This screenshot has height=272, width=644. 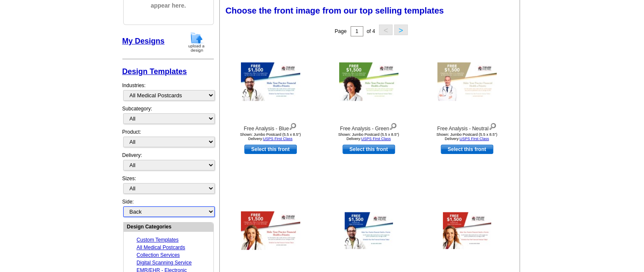 What do you see at coordinates (369, 81) in the screenshot?
I see `img: Free Analysis - Green` at bounding box center [369, 81].